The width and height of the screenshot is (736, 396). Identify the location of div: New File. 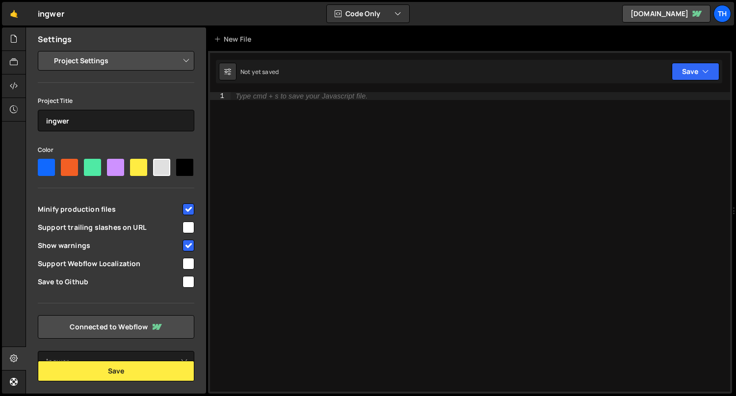
(235, 39).